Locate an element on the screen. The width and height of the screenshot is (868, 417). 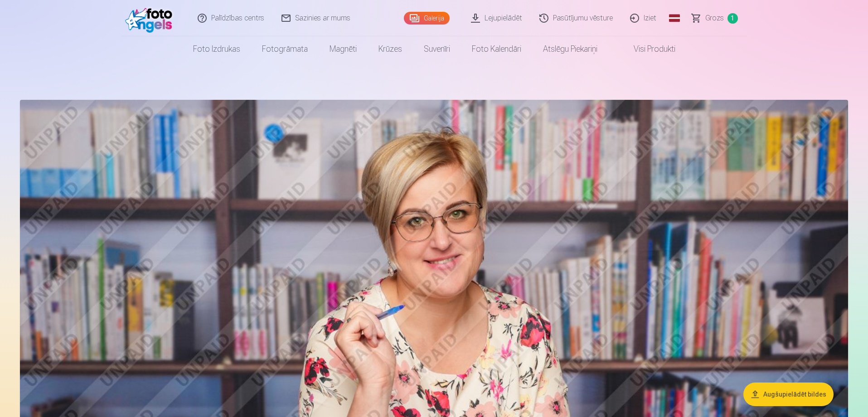
a: Visi produkti is located at coordinates (648, 49).